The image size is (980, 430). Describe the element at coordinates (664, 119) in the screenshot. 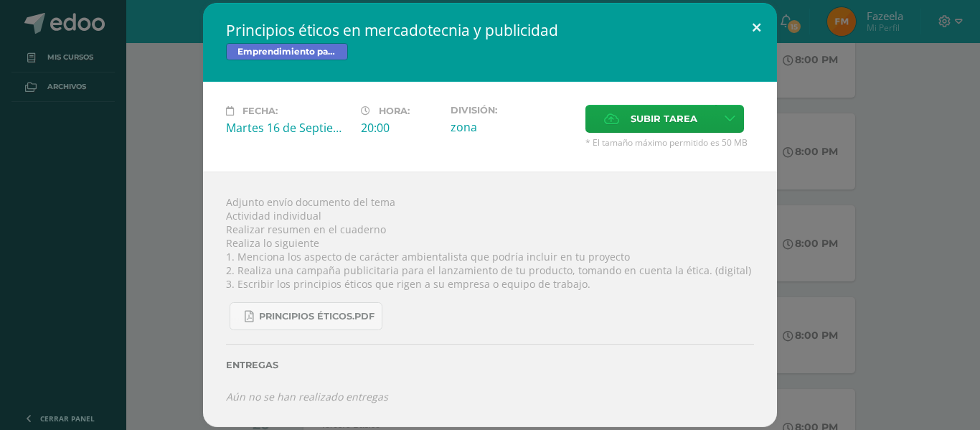

I see `span: Subir tarea` at that location.